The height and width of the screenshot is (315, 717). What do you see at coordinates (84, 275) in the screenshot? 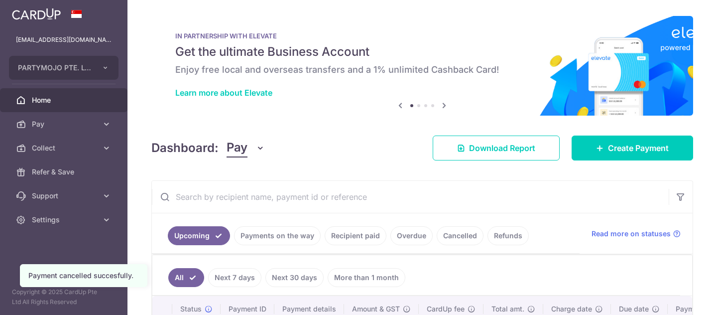
I see `div: Payment cancelled succesfully.` at bounding box center [84, 275].